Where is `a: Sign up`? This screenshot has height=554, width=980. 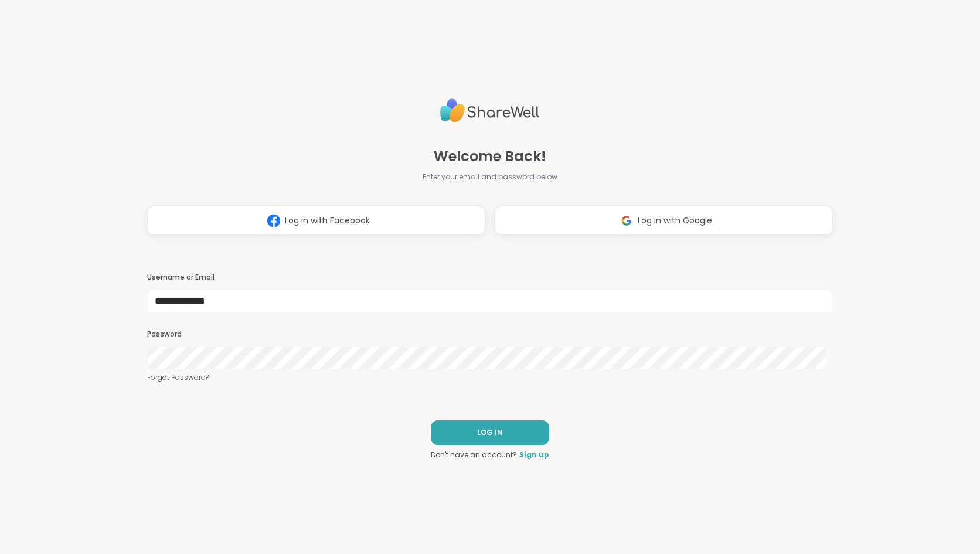 a: Sign up is located at coordinates (534, 455).